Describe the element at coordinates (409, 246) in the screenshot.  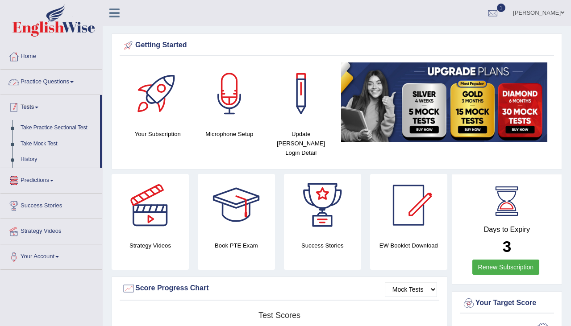
I see `h4: EW Booklet Download` at that location.